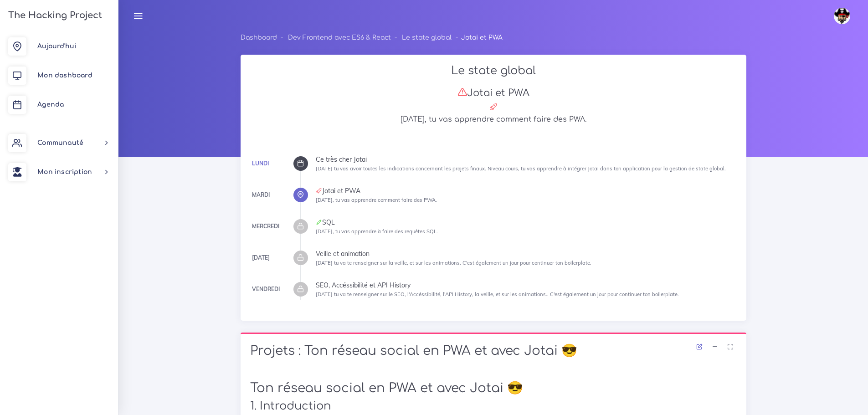  I want to click on span: Aujourd'hui, so click(56, 46).